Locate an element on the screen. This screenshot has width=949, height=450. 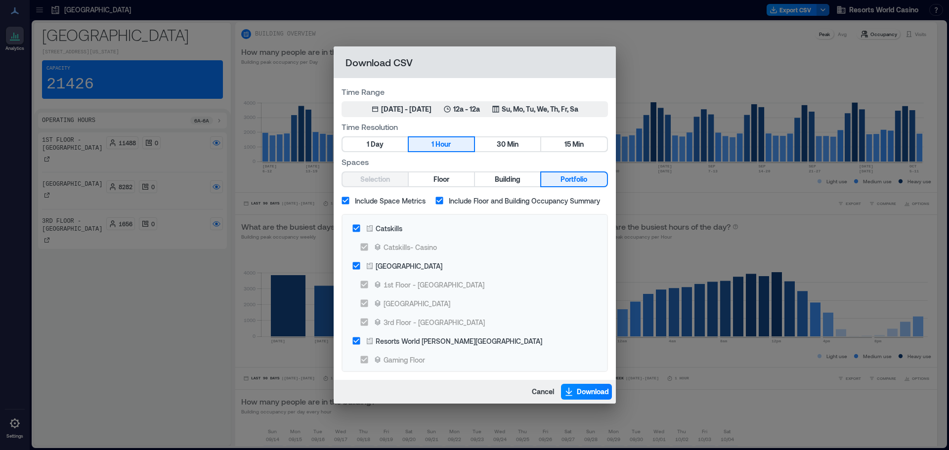
div: Gaming Floor is located at coordinates (404, 360).